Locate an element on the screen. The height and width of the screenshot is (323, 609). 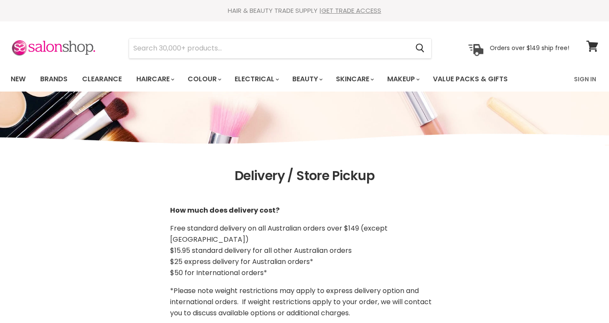
strong: How much does delivery cost? is located at coordinates (225, 210).